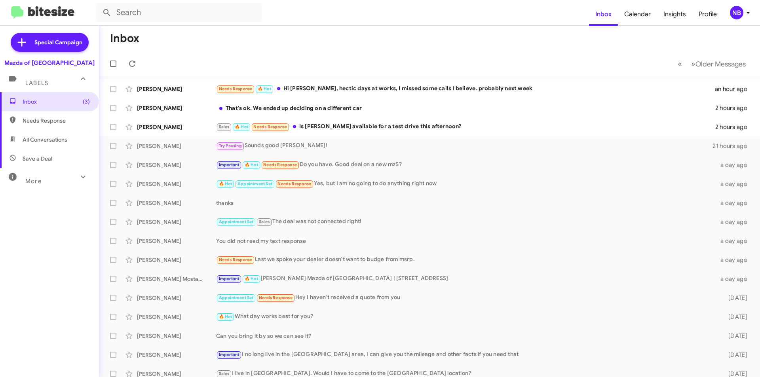 The height and width of the screenshot is (377, 760). Describe the element at coordinates (466, 298) in the screenshot. I see `div: Hey I haven't received a quote from you` at that location.